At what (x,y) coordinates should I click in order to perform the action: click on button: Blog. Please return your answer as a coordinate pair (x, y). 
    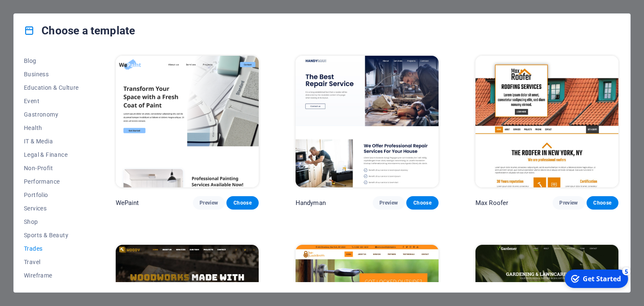
    Looking at the image, I should click on (51, 60).